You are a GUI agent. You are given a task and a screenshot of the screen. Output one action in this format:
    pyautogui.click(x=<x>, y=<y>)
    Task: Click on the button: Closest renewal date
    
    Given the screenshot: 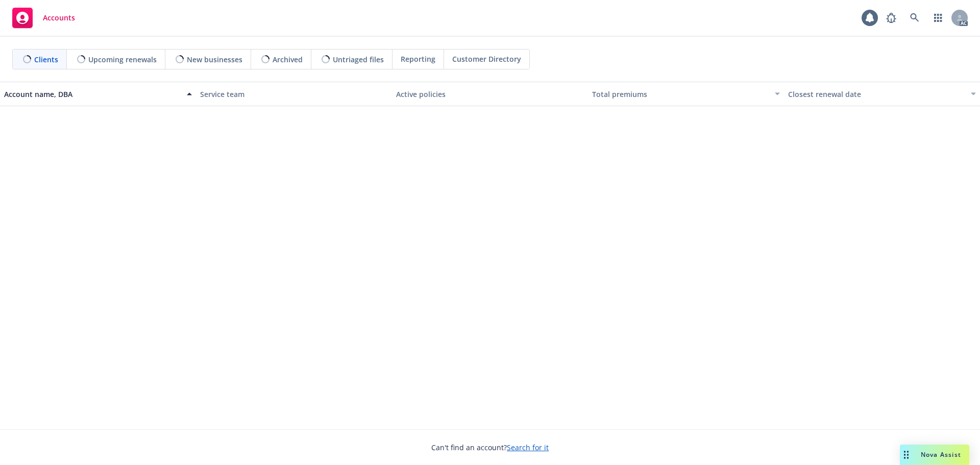 What is the action you would take?
    pyautogui.click(x=882, y=94)
    